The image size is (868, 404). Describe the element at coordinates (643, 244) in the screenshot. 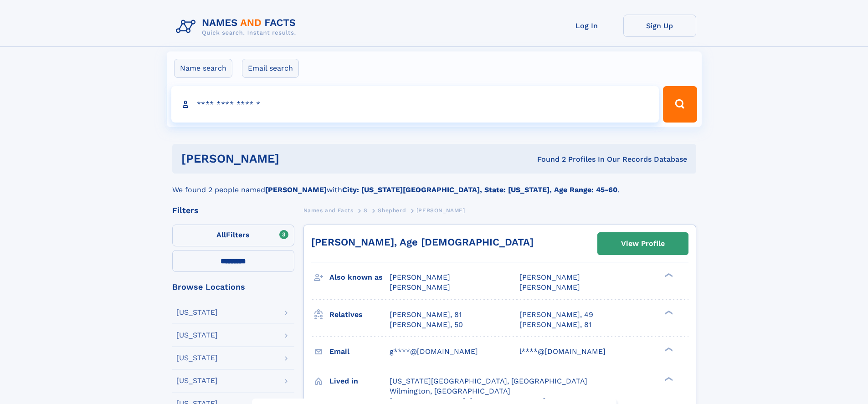

I see `a: View Profile` at that location.